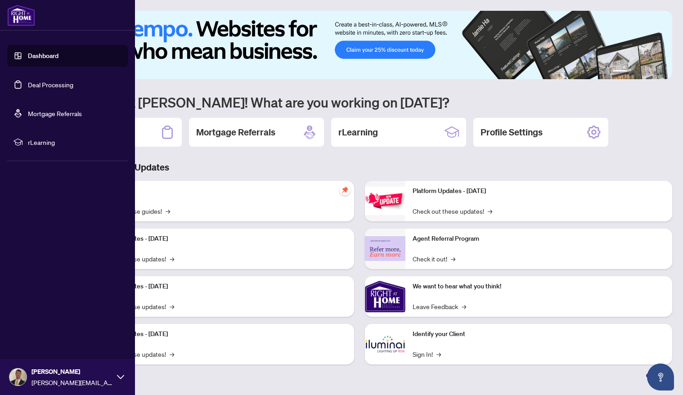  What do you see at coordinates (385, 297) in the screenshot?
I see `img: We want to hear what you think!` at bounding box center [385, 297].